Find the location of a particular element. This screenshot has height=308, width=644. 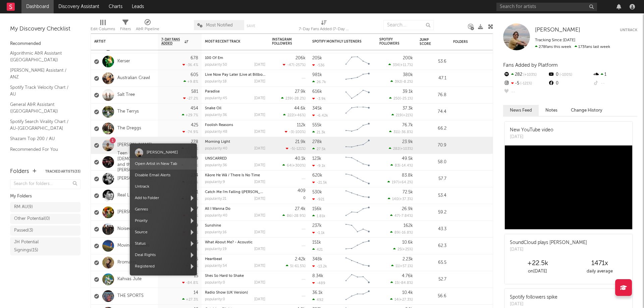

div: Filters is located at coordinates (125, 26).